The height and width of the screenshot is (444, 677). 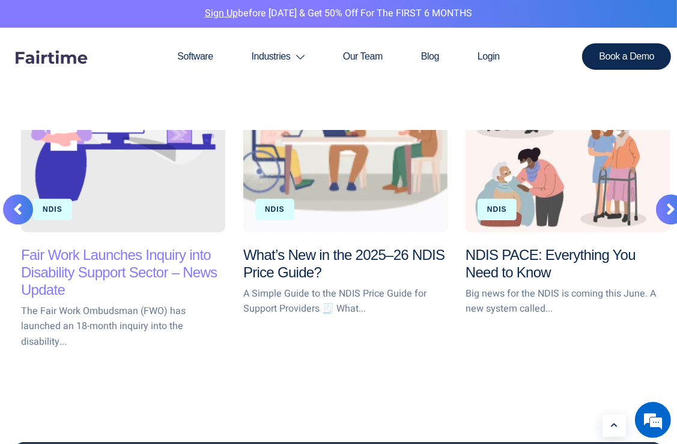 What do you see at coordinates (278, 56) in the screenshot?
I see `a: Industries` at bounding box center [278, 56].